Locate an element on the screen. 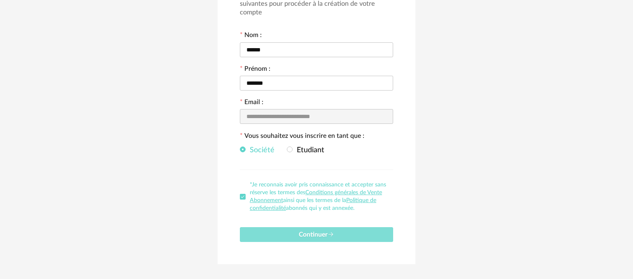 This screenshot has height=279, width=633. a: Conditions générales de Vente Abonnement is located at coordinates (316, 197).